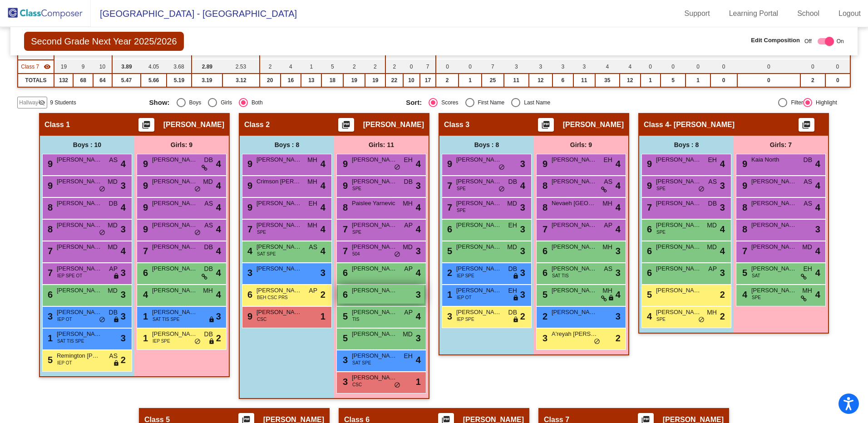 This screenshot has width=868, height=423. Describe the element at coordinates (179, 66) in the screenshot. I see `td: 3.68` at that location.